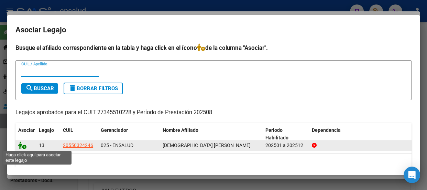  Describe the element at coordinates (48, 134) in the screenshot. I see `datatable-header-cell: Legajo` at that location.